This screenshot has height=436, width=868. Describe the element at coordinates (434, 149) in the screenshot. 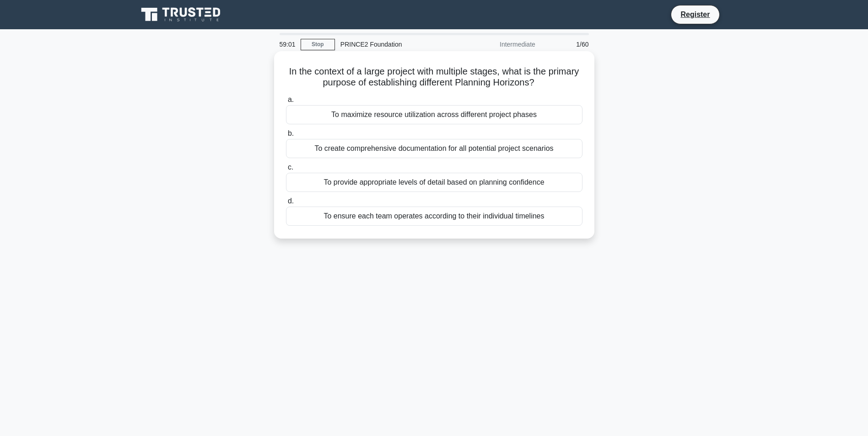

I see `div: To create comprehensive documentation for all potential project scenarios` at that location.